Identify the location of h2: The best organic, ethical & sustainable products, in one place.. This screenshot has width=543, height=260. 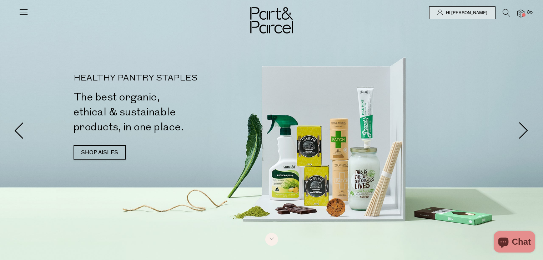
(174, 112).